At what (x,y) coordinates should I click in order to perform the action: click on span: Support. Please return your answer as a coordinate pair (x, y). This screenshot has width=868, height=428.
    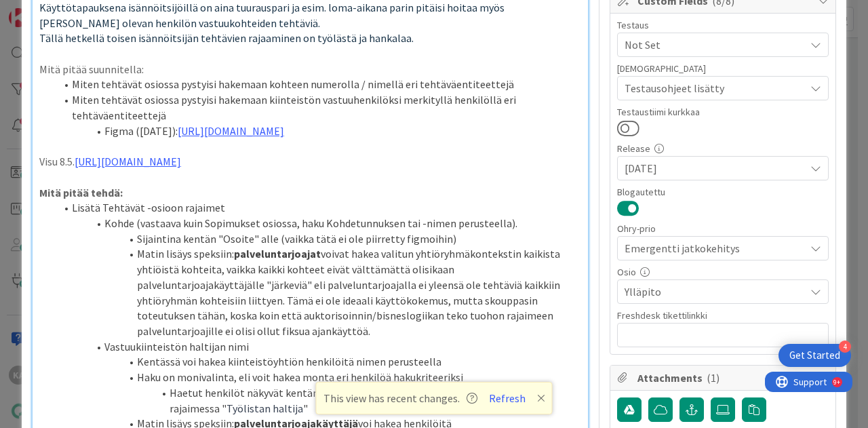
    Looking at the image, I should click on (45, 10).